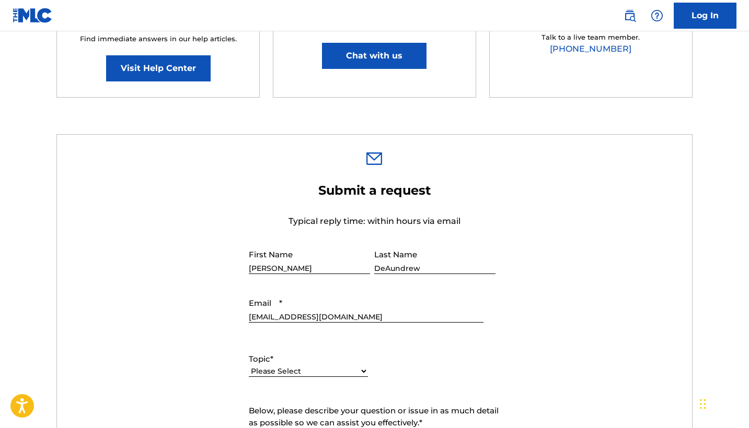 Image resolution: width=749 pixels, height=428 pixels. What do you see at coordinates (632, 223) in the screenshot?
I see `div: Chat Widget` at bounding box center [632, 223].